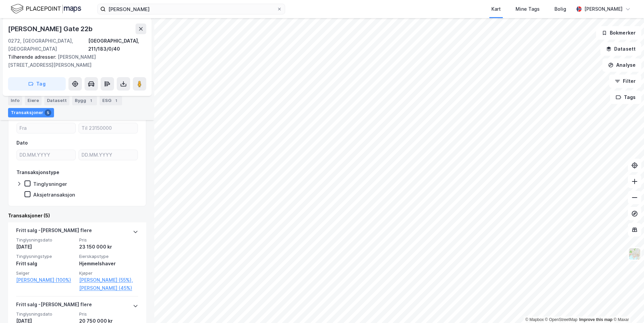  Describe the element at coordinates (108, 128) in the screenshot. I see `input: Til 23150000` at that location.